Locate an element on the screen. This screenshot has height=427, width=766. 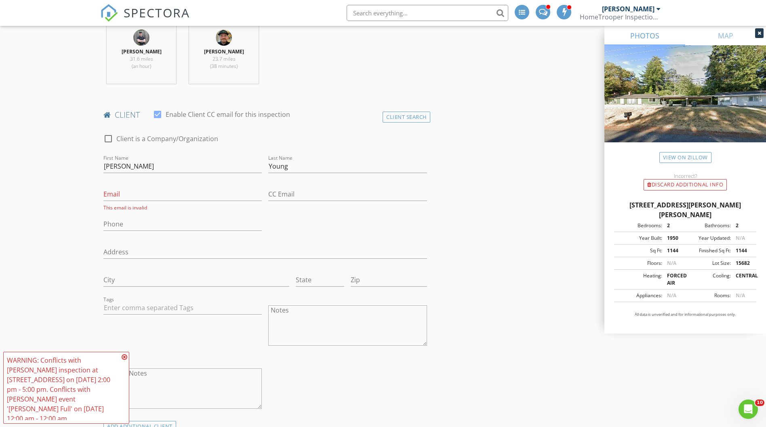
div: Sq Ft: is located at coordinates (639, 251).